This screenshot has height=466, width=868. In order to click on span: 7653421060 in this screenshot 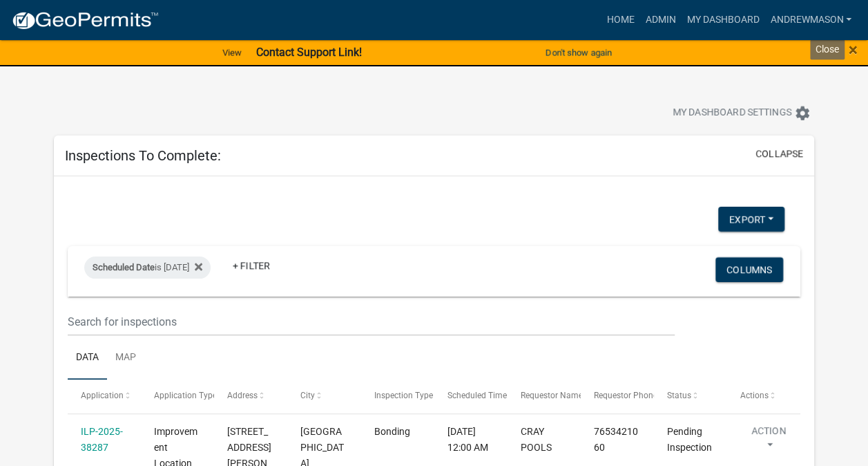, I will do `click(615, 439)`.